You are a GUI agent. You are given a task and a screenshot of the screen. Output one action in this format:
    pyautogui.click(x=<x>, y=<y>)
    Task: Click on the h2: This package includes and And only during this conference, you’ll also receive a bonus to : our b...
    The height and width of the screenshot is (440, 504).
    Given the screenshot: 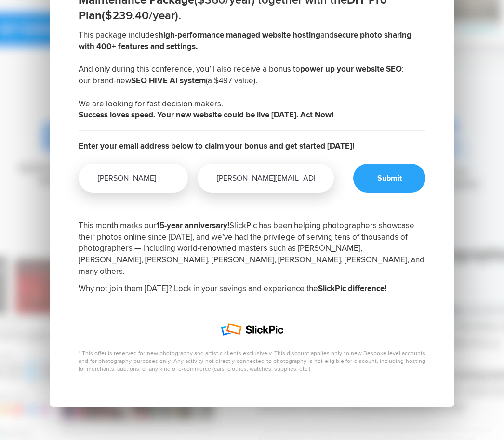 What is the action you would take?
    pyautogui.click(x=252, y=81)
    